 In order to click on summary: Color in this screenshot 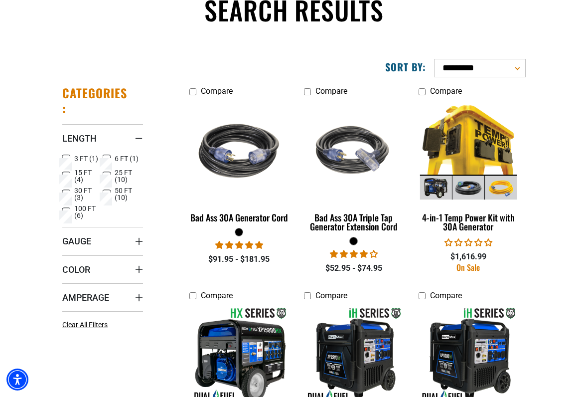, I will do `click(103, 269)`.